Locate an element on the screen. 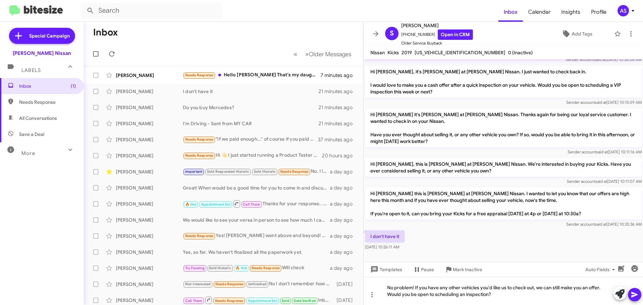  span: Special Campaign is located at coordinates (49, 36).